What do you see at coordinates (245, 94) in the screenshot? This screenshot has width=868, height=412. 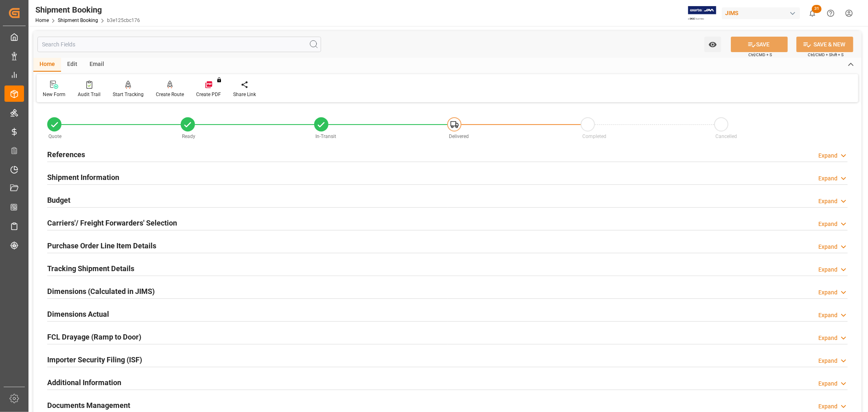 I see `div: Share Link` at bounding box center [245, 94].